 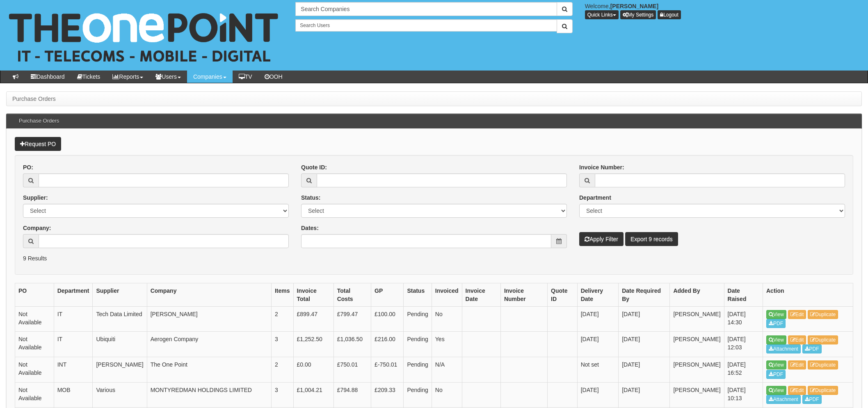 What do you see at coordinates (314, 344) in the screenshot?
I see `td: £1,252.50` at bounding box center [314, 344].